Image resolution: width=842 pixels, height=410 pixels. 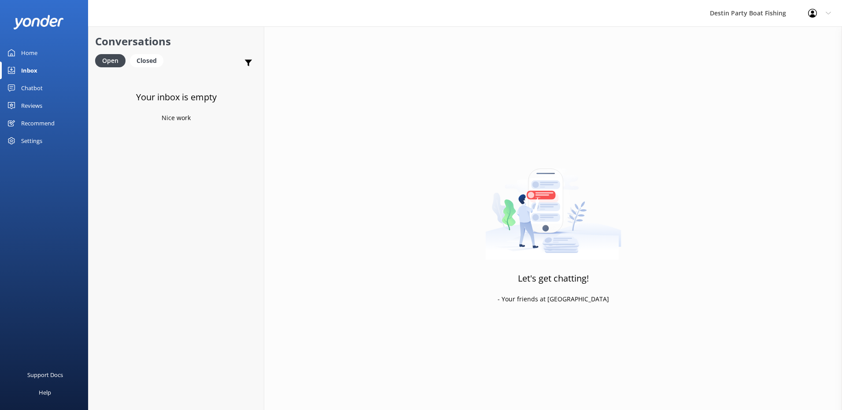 I want to click on div: Recommend, so click(x=38, y=123).